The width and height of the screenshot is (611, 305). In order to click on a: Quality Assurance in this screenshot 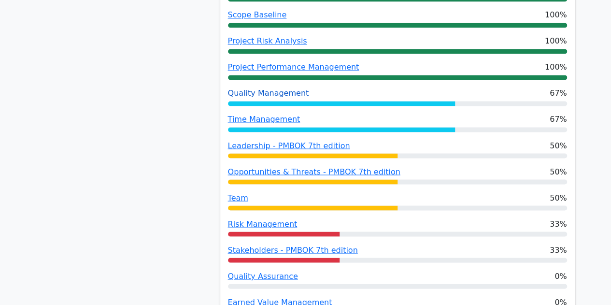, I will do `click(263, 275)`.